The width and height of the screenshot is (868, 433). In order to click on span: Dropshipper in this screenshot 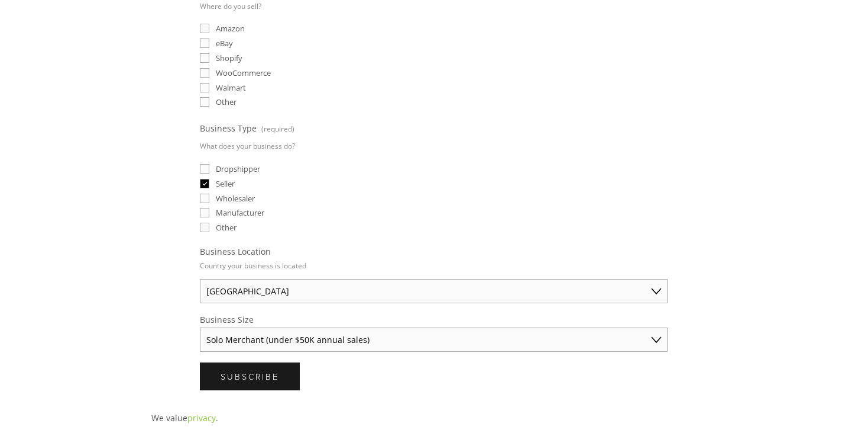, I will do `click(238, 169)`.